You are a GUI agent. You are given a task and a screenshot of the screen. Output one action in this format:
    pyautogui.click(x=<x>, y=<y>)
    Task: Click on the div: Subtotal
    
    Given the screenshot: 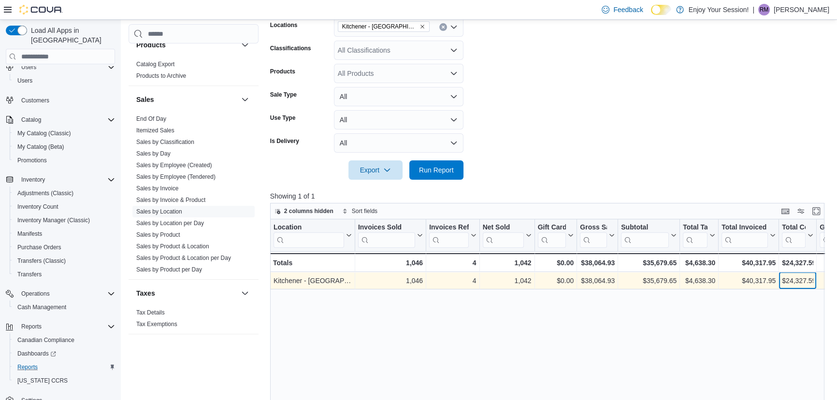 What is the action you would take?
    pyautogui.click(x=644, y=235)
    